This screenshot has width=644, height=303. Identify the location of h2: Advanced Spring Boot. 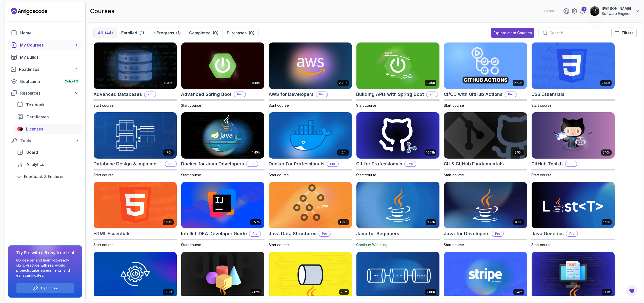
(207, 94).